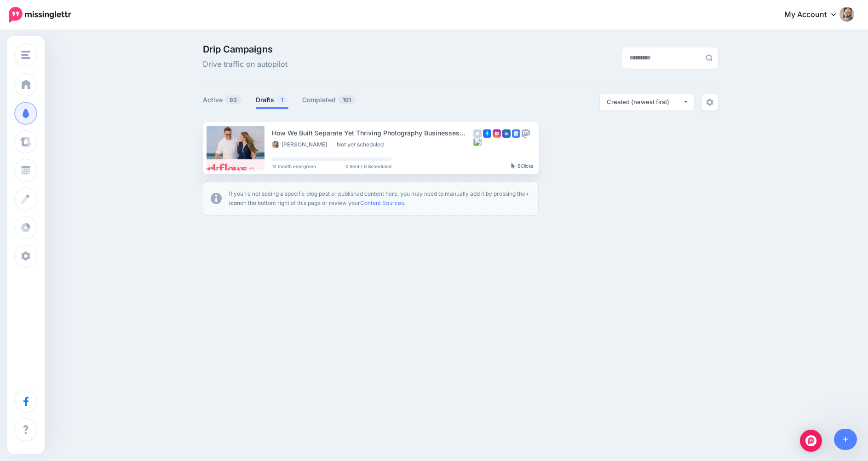 This screenshot has width=868, height=461. I want to click on a: Active63, so click(222, 100).